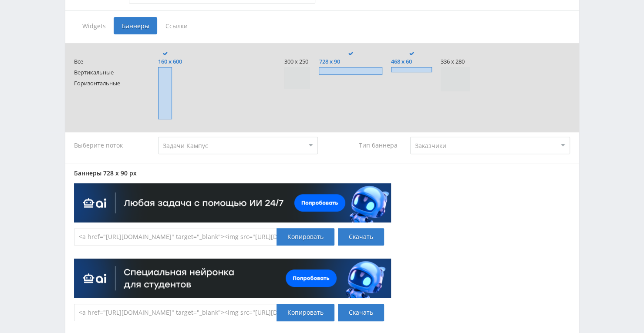 The image size is (644, 333). What do you see at coordinates (108, 83) in the screenshot?
I see `span: Горизонтальные` at bounding box center [108, 83].